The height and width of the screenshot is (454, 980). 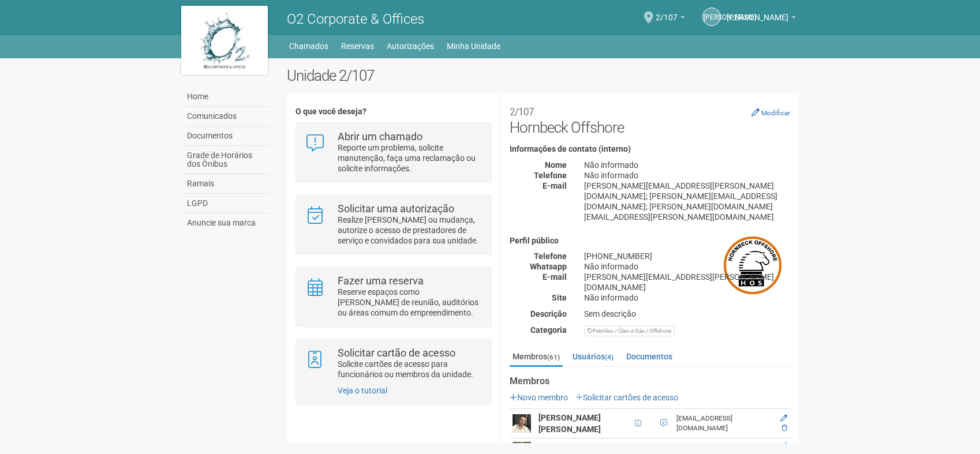 I want to click on a: Grade de Horários dos Ônibus, so click(x=227, y=160).